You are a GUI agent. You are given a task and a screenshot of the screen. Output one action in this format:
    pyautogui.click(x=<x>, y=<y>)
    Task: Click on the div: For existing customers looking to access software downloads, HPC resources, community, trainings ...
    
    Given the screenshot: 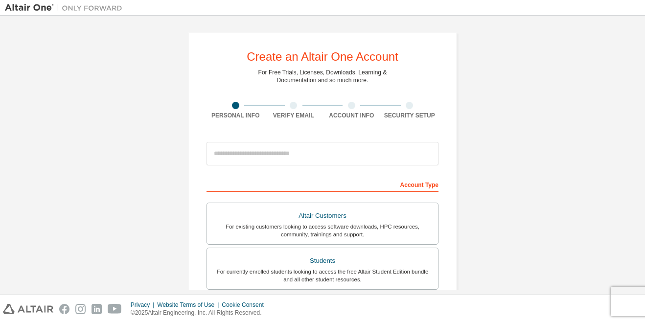 What is the action you would take?
    pyautogui.click(x=322, y=230)
    